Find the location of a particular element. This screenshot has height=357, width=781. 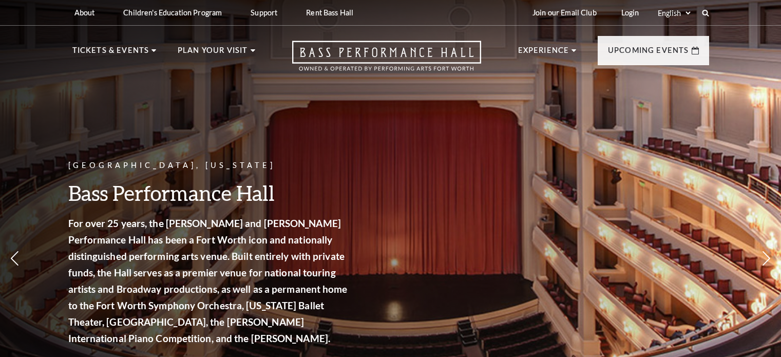

select: Select: is located at coordinates (674, 13).